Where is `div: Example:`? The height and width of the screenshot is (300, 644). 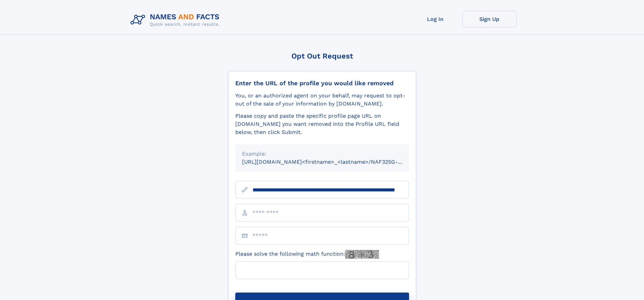 div: Example: is located at coordinates (322, 154).